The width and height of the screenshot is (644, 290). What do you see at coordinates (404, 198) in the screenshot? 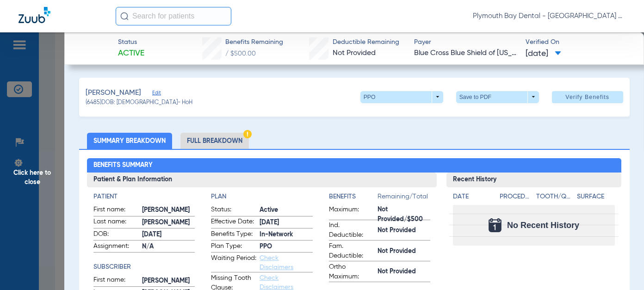
I see `span: Remaining/Total` at bounding box center [404, 198].